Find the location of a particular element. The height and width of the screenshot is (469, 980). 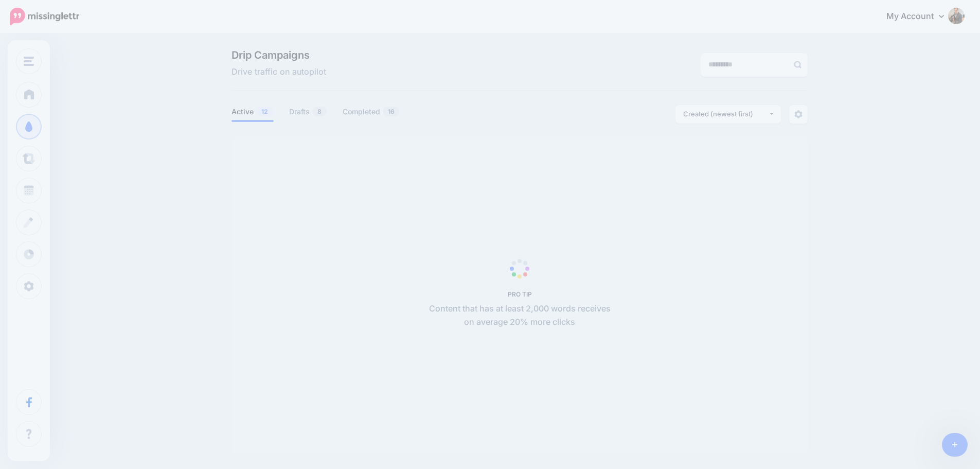

a: Active12 is located at coordinates (252, 112).